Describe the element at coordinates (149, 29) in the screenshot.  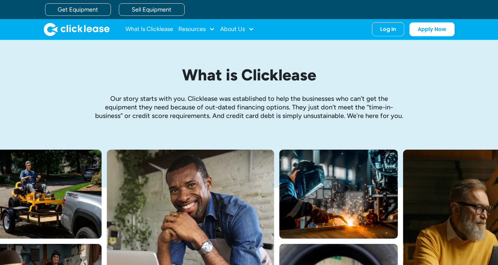
I see `a: What Is Clicklease` at that location.